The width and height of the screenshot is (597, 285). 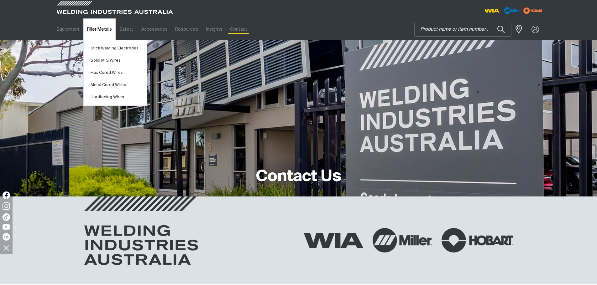 I want to click on a: Filler Metals, so click(x=99, y=29).